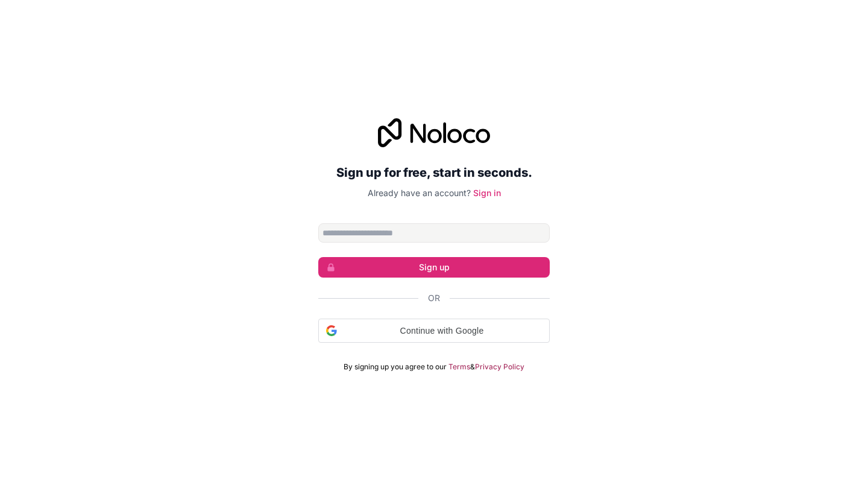  What do you see at coordinates (487, 192) in the screenshot?
I see `a: Sign in` at bounding box center [487, 192].